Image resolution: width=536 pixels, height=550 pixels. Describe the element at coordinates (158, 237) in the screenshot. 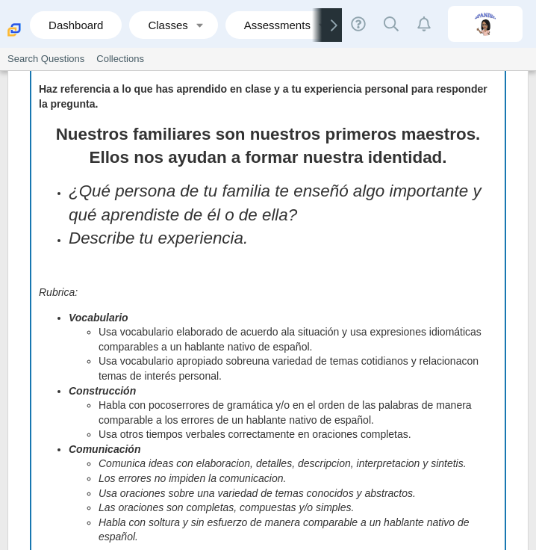

I see `span: Describe tu experiencia.` at that location.